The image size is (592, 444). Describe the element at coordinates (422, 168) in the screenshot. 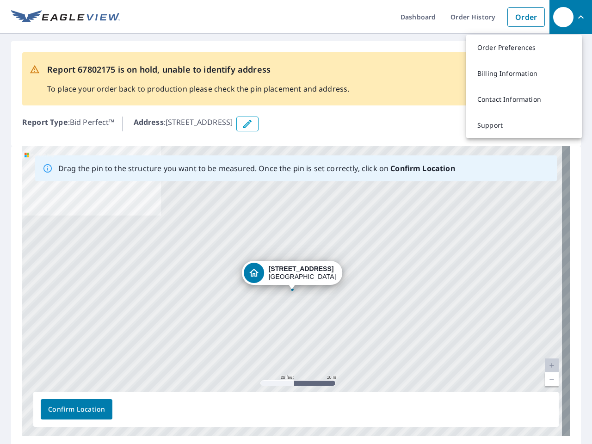

I see `b: Confirm Location` at that location.